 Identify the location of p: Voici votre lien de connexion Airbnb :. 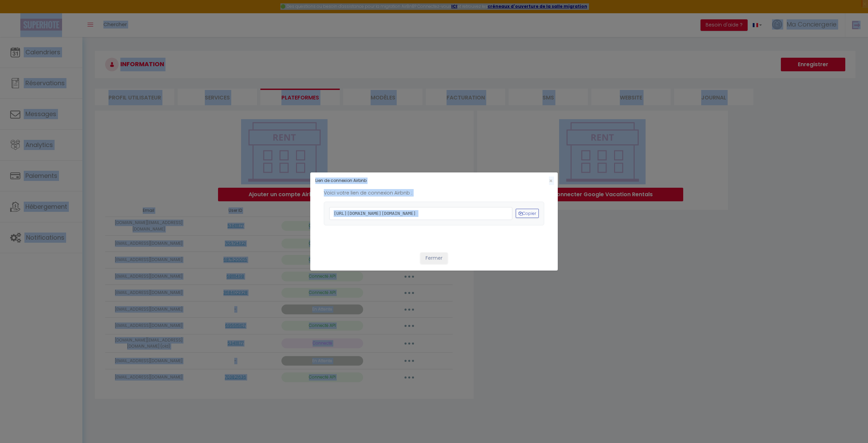
(434, 193).